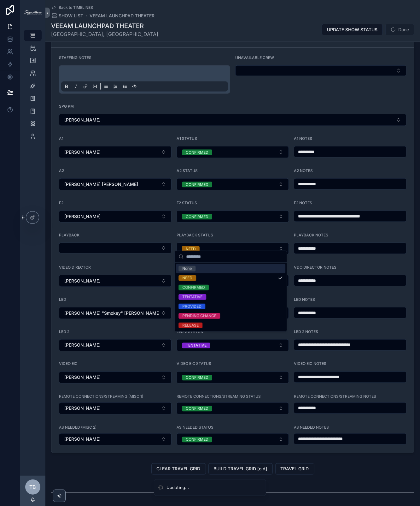 The image size is (420, 506). I want to click on span: VDO DIRECTOR NOTES, so click(315, 267).